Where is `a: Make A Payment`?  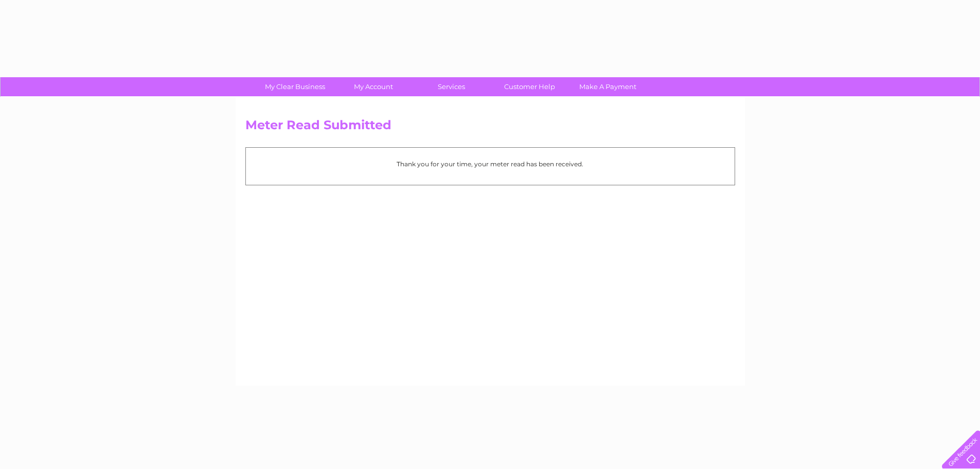
a: Make A Payment is located at coordinates (607, 86).